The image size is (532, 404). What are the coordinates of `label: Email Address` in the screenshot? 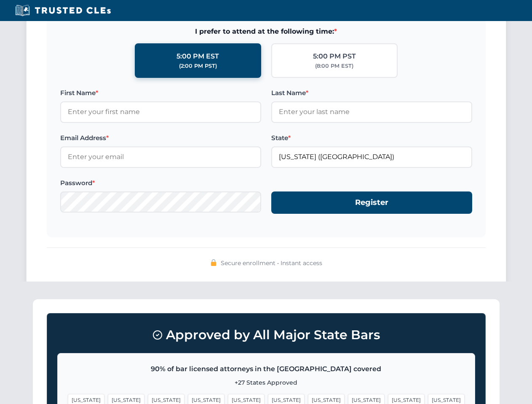 It's located at (161, 138).